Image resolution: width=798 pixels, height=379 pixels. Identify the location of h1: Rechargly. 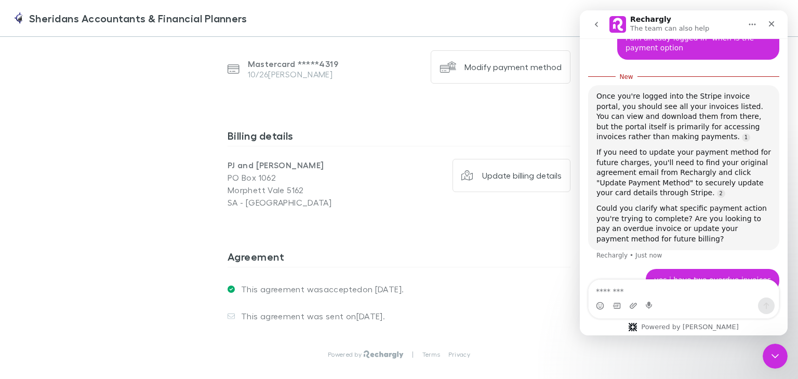
(71, 9).